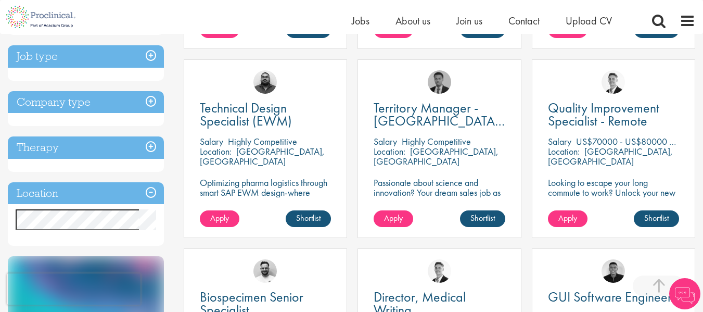  What do you see at coordinates (613, 271) in the screenshot?
I see `img: Christian Andersen` at bounding box center [613, 271].